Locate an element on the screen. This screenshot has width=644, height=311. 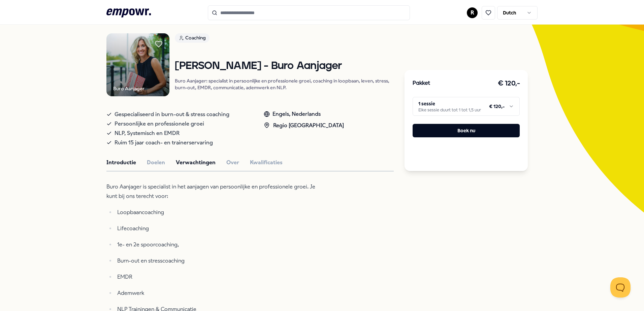
span: Gespecialiseerd in burn-out & stress coaching is located at coordinates (172, 114).